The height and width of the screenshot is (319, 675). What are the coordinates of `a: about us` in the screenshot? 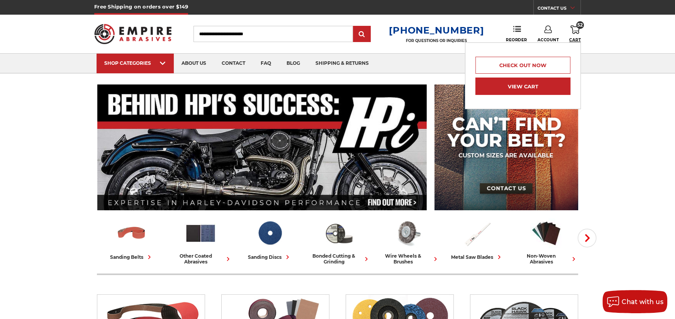 It's located at (194, 63).